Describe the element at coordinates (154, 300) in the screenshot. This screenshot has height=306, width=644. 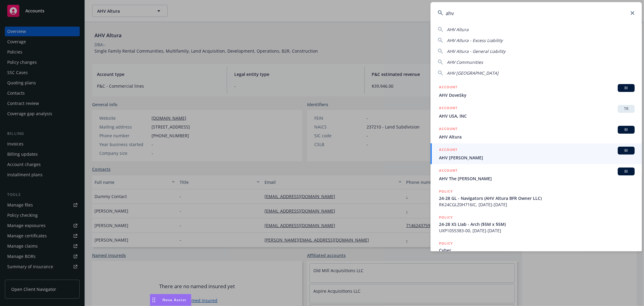
I see `div: Drag to move` at that location.